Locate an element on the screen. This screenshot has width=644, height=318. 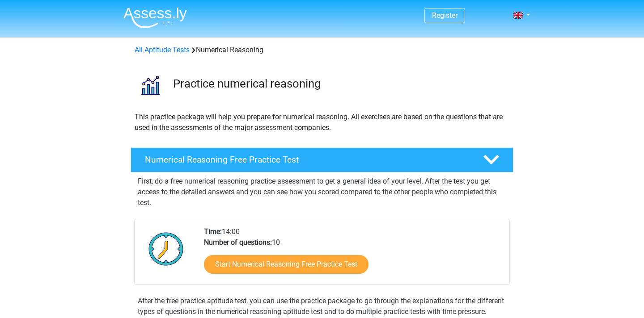
b: Time: is located at coordinates (213, 232).